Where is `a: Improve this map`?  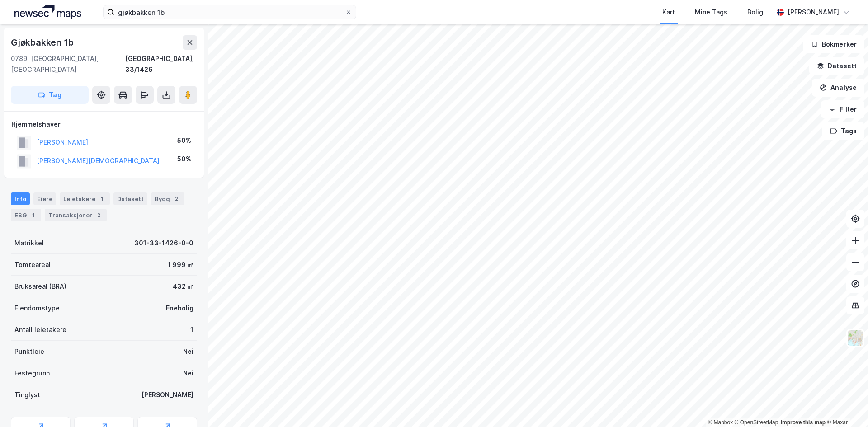 a: Improve this map is located at coordinates (803, 423).